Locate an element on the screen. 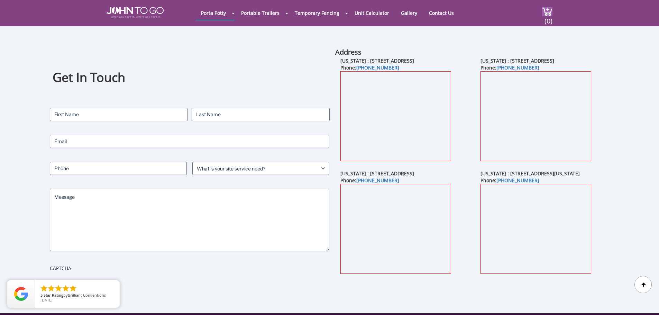  span: by is located at coordinates (77, 296).